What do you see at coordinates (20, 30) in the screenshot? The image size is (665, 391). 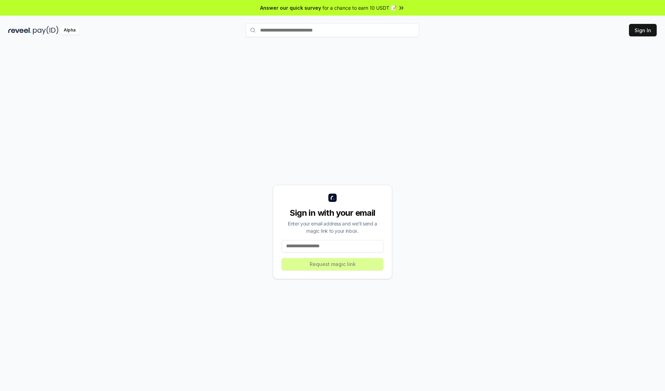 I see `img: reveel_dark` at bounding box center [20, 30].